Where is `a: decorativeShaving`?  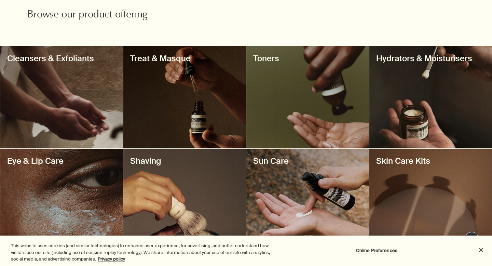 a: decorativeShaving is located at coordinates (184, 199).